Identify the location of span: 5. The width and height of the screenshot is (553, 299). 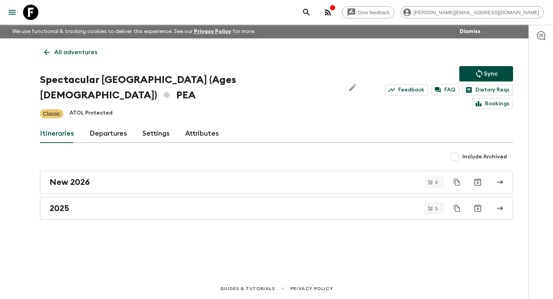
(436, 208).